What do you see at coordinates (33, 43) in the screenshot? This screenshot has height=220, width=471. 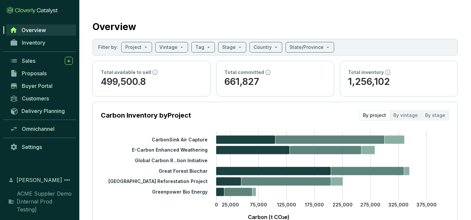 I see `span: Inventory` at bounding box center [33, 43].